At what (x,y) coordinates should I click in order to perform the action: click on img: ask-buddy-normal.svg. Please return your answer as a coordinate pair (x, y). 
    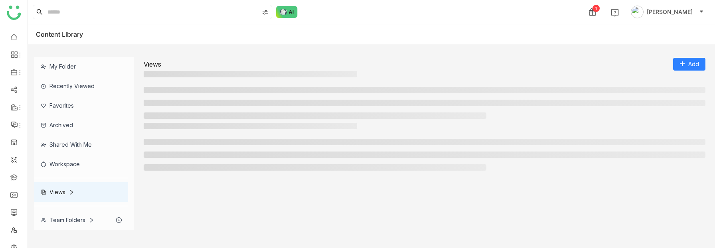
    Looking at the image, I should click on (287, 12).